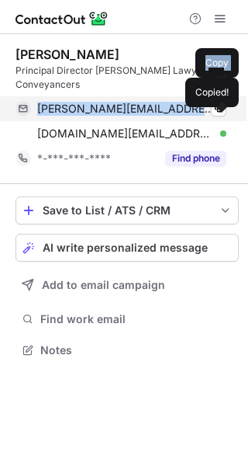 The image size is (248, 466). What do you see at coordinates (127, 210) in the screenshot?
I see `div: Save to List / ATS / CRM` at bounding box center [127, 210].